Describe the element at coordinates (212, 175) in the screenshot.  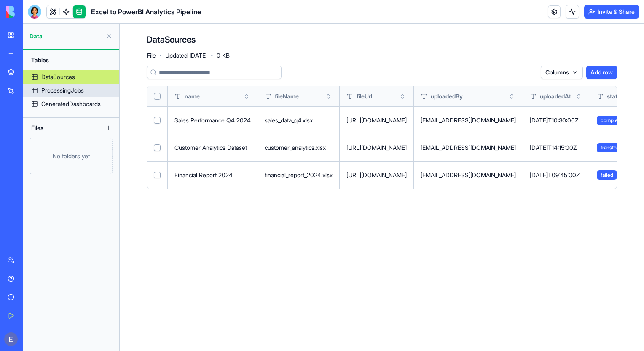
I see `div: Financial Report 2024` at that location.